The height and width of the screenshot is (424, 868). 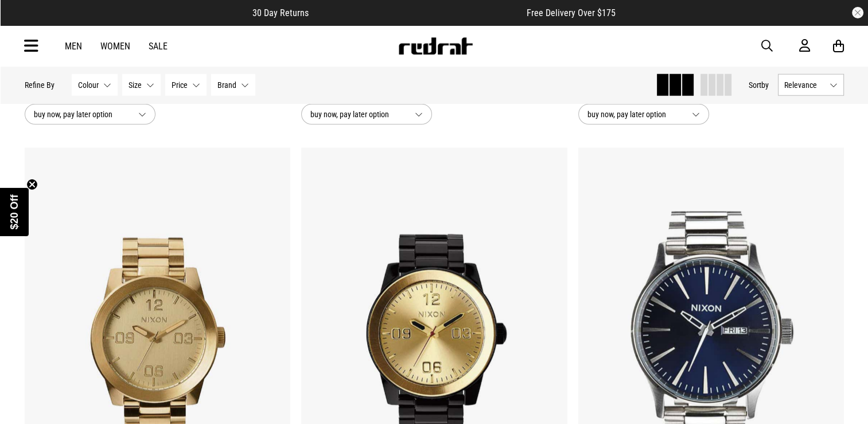 What do you see at coordinates (759, 85) in the screenshot?
I see `button: Sortby` at bounding box center [759, 85].